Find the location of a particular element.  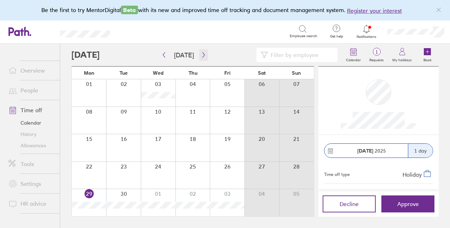

span: Thu is located at coordinates (193, 73).